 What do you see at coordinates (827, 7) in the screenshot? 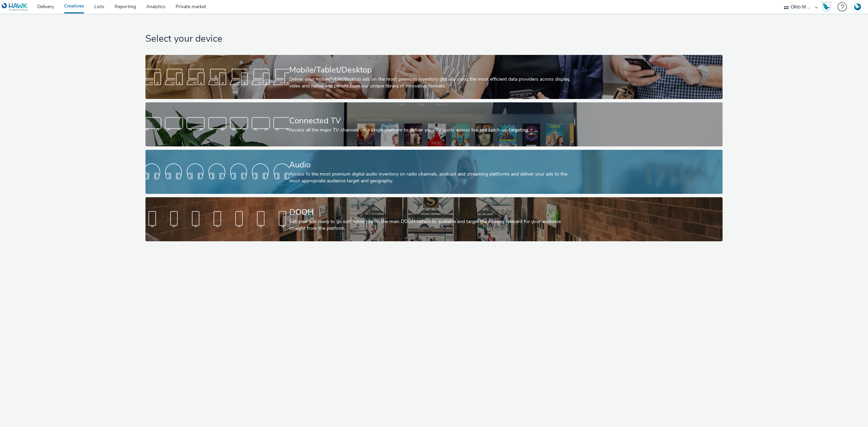
I see `div: Hawk Academy` at bounding box center [827, 7].